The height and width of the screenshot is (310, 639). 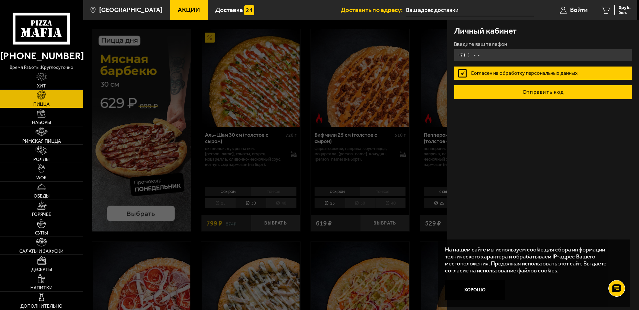 What do you see at coordinates (578, 10) in the screenshot?
I see `span: Войти` at bounding box center [578, 10].